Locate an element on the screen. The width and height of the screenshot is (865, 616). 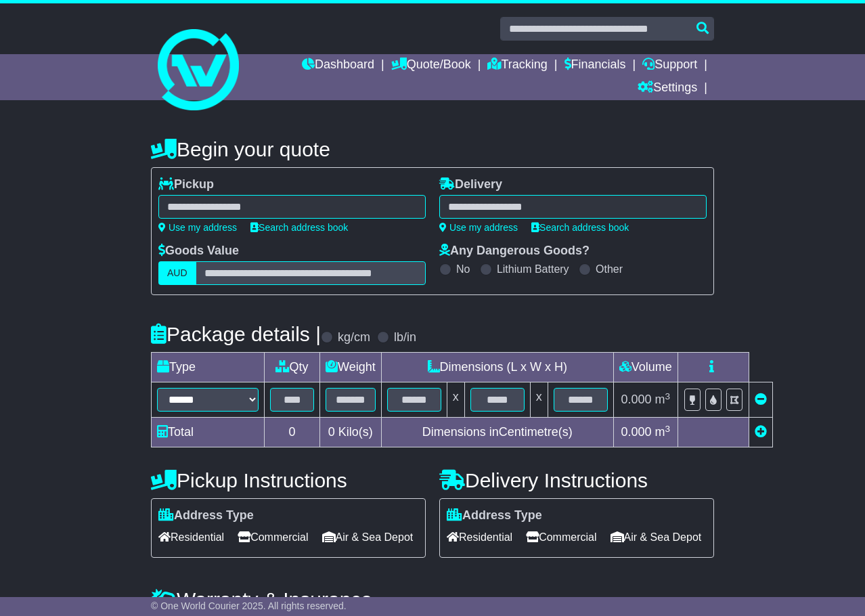
h4: Package details | is located at coordinates (236, 333).